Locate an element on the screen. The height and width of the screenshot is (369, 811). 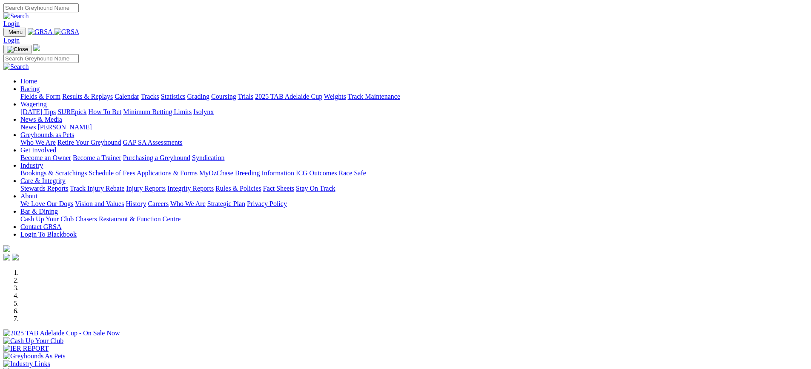
a: 2025 TAB Adelaide Cup is located at coordinates (289, 96).